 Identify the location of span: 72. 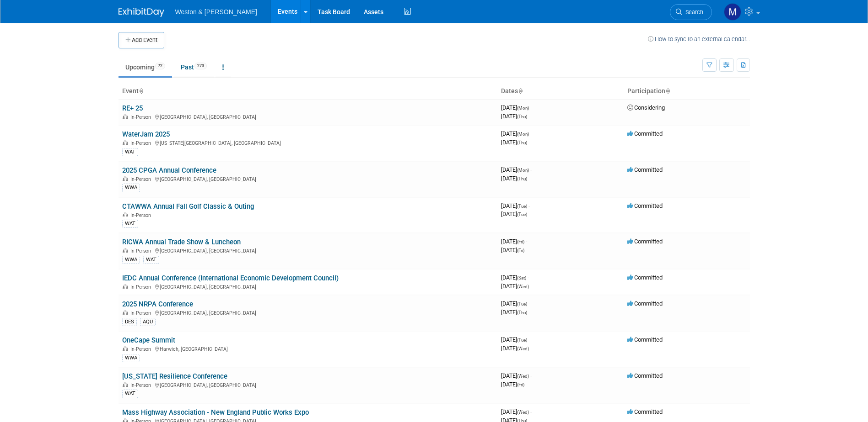
(160, 66).